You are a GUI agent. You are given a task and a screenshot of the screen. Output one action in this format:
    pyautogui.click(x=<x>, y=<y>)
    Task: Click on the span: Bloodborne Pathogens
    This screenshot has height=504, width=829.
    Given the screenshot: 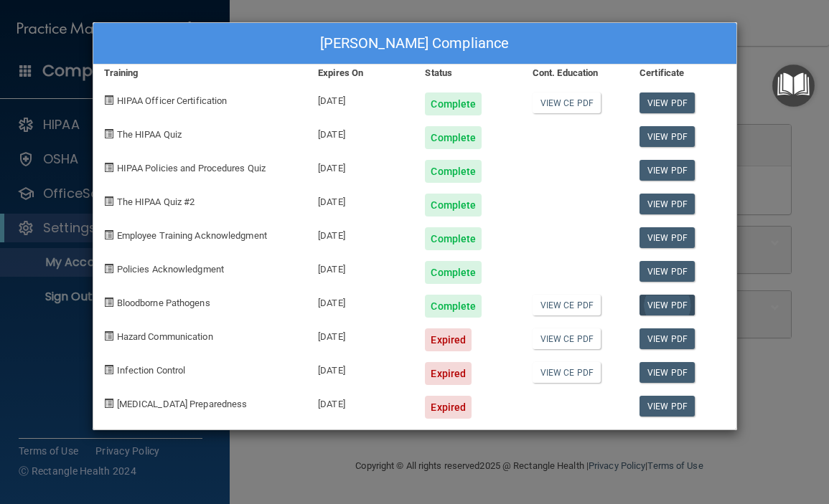 What is the action you would take?
    pyautogui.click(x=164, y=303)
    